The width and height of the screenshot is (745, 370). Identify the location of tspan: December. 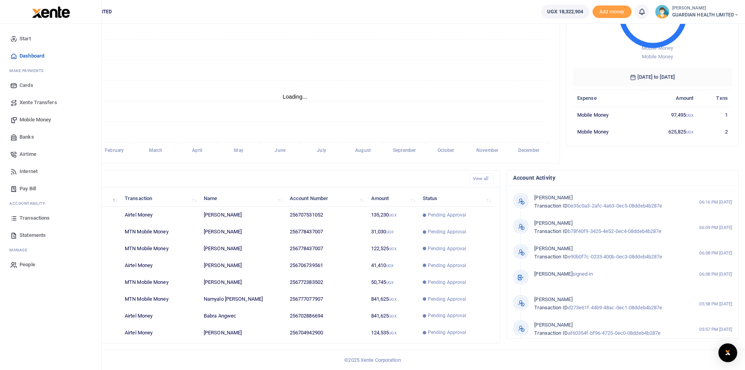
(529, 151).